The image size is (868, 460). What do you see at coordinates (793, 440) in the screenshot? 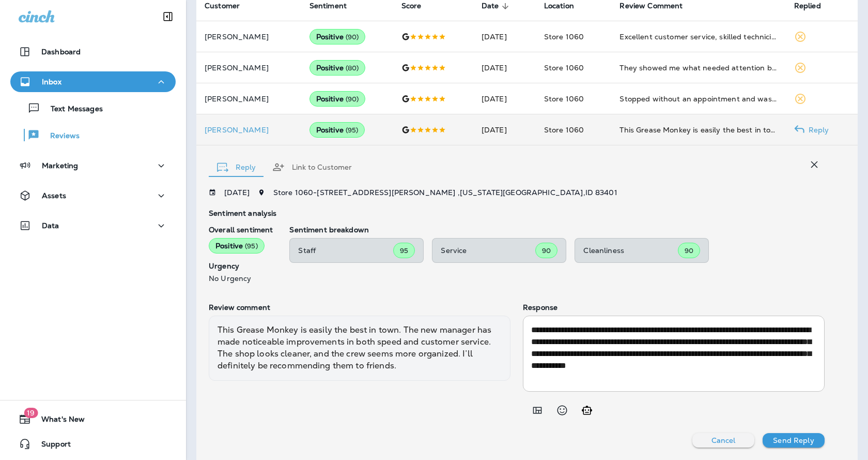
I see `p: Send Reply` at bounding box center [793, 440].